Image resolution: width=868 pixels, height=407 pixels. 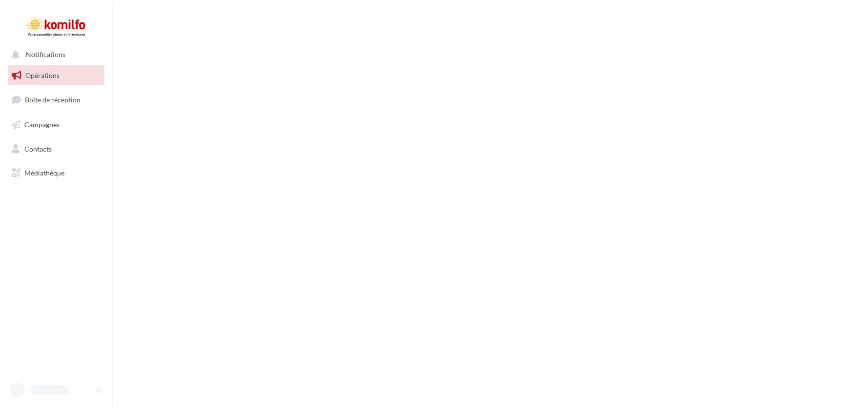 What do you see at coordinates (56, 76) in the screenshot?
I see `a: Opérations` at bounding box center [56, 76].